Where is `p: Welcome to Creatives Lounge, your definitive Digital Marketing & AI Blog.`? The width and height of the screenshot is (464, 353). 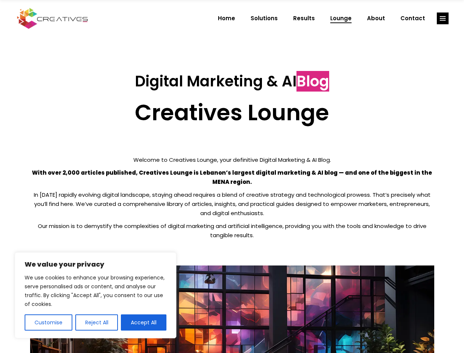 p: Welcome to Creatives Lounge, your definitive Digital Marketing & AI Blog. is located at coordinates (232, 159).